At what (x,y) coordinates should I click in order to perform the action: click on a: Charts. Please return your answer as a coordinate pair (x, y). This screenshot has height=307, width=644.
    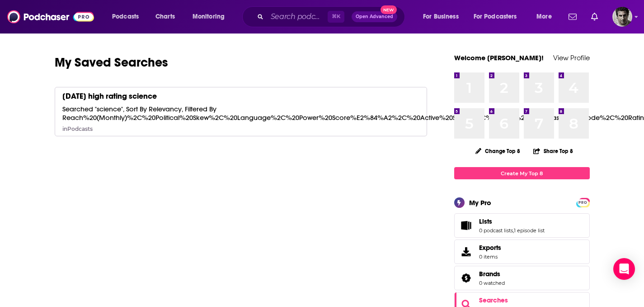
    Looking at the image, I should click on (165, 17).